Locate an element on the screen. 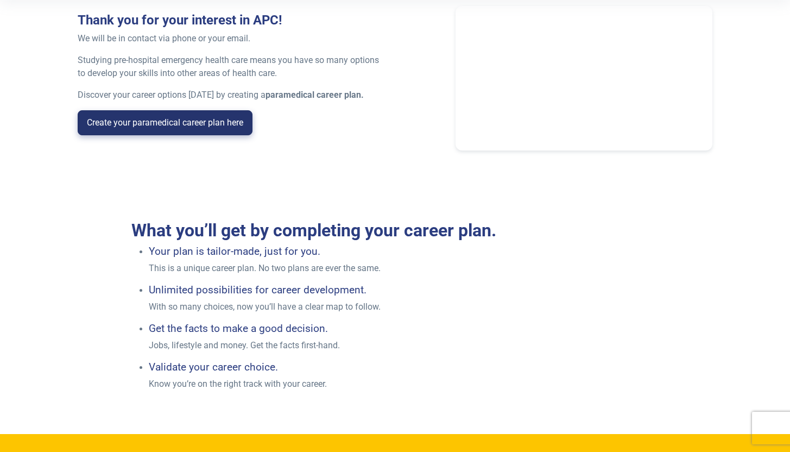 This screenshot has width=790, height=452. p: Jobs, lifestyle and money. Get the facts first-hand. is located at coordinates (403, 345).